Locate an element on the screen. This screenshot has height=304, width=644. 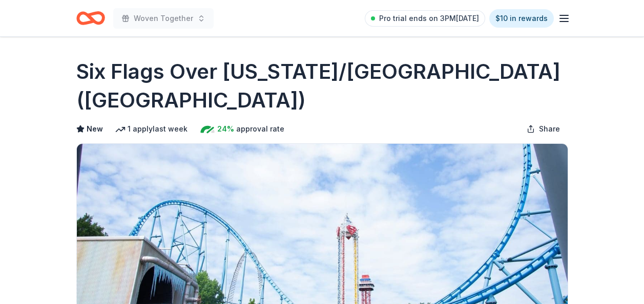
span: New is located at coordinates (95, 129).